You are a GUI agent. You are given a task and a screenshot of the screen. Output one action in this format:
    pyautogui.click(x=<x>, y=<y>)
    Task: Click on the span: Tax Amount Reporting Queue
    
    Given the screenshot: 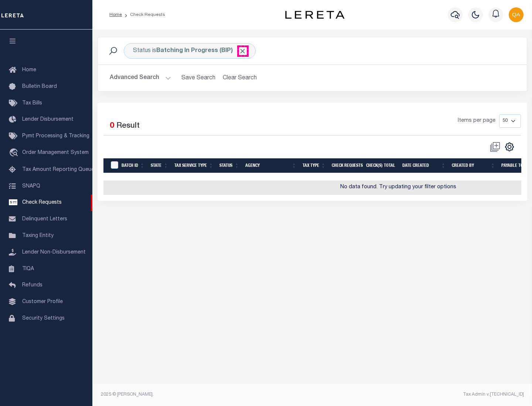 What is the action you would take?
    pyautogui.click(x=58, y=170)
    